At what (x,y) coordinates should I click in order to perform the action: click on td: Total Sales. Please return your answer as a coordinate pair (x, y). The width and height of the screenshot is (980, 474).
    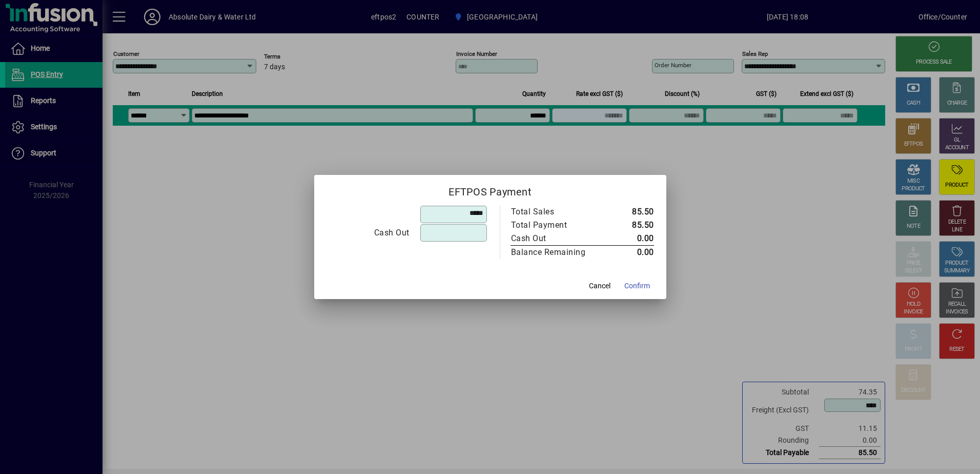
    Looking at the image, I should click on (559, 212).